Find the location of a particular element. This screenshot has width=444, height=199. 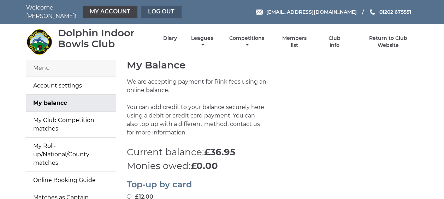

a: My Roll-up/National/County matches is located at coordinates (71, 155).